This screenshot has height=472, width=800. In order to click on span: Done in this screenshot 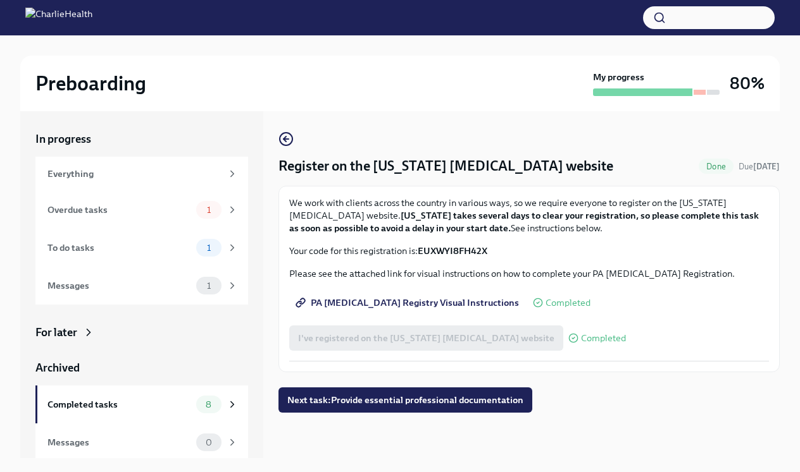, I will do `click(715, 166)`.